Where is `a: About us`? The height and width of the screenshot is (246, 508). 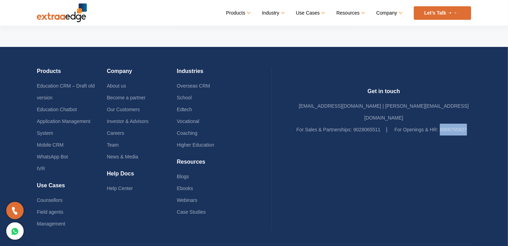
a: About us is located at coordinates (116, 86).